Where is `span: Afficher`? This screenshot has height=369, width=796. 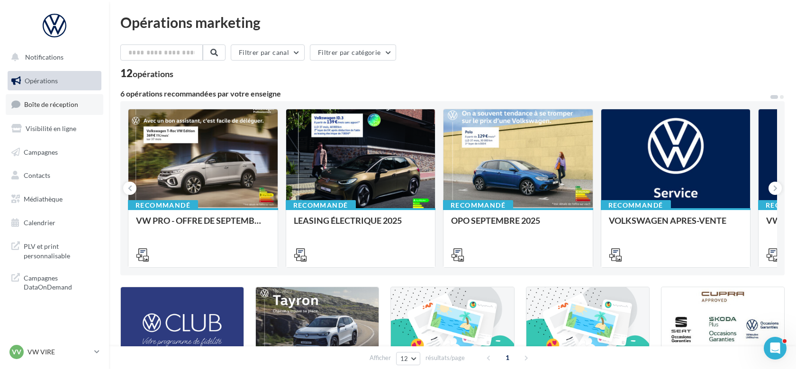
span: Afficher is located at coordinates (380, 358).